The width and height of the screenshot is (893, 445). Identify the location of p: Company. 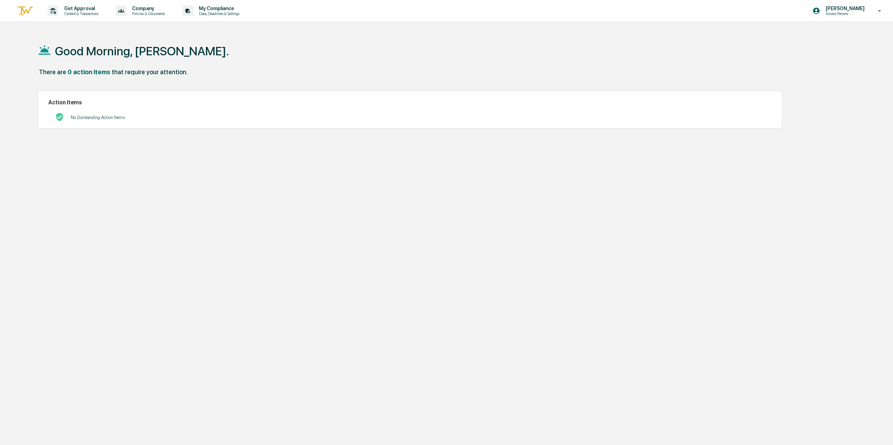
(147, 8).